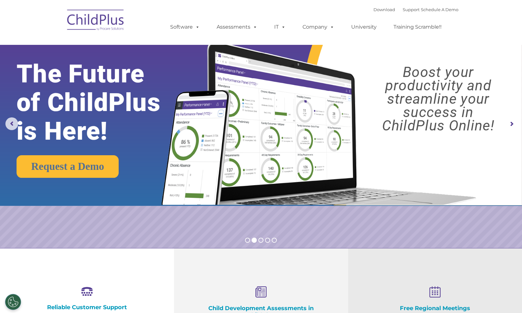 The image size is (522, 313). I want to click on h4: Reliable Customer Support, so click(87, 307).